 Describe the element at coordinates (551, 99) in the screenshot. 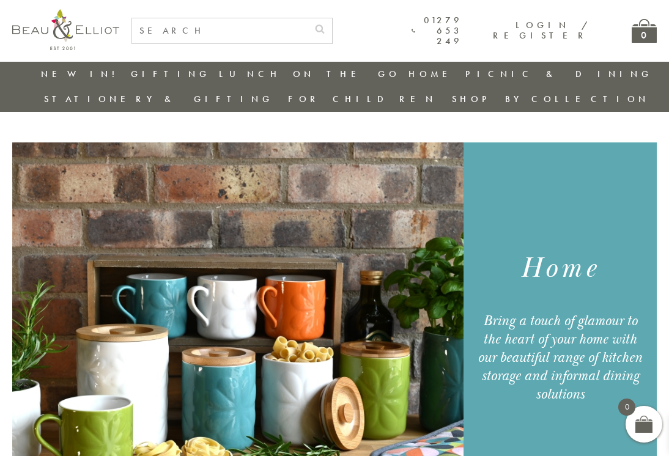

I see `a: Shop by collection` at that location.